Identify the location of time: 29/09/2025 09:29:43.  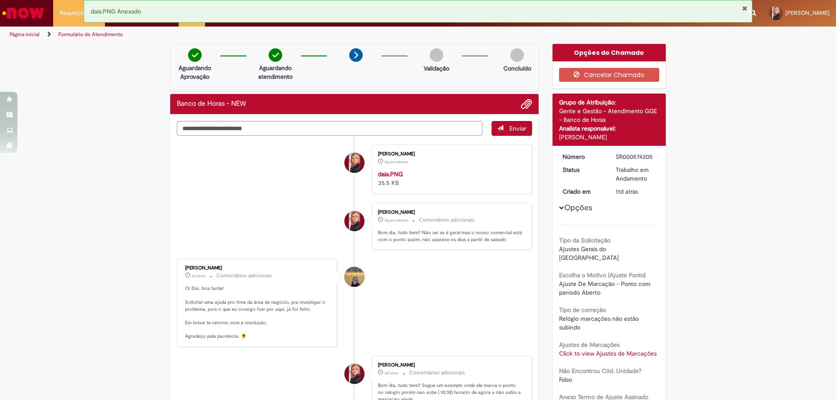
(396, 162).